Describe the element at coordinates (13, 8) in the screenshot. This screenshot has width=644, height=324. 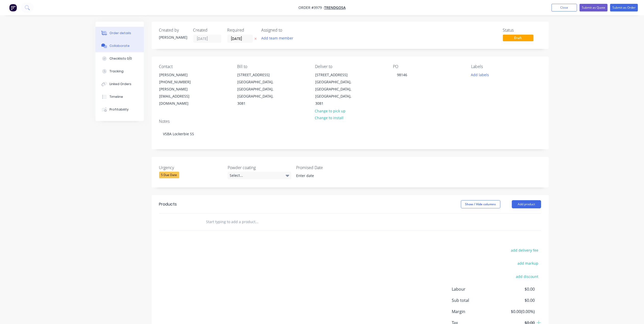
I see `img: Factory` at that location.